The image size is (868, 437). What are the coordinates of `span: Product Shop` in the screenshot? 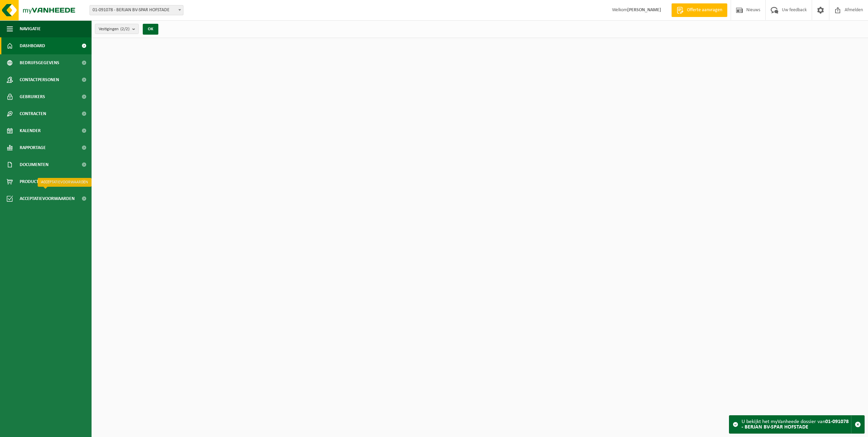 It's located at (35, 182).